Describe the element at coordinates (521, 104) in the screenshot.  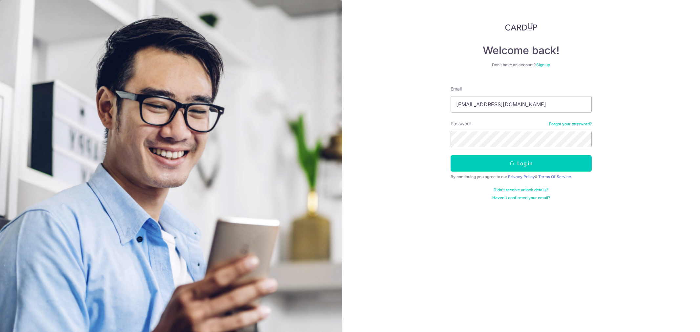
I see `input: Enter your Email` at that location.